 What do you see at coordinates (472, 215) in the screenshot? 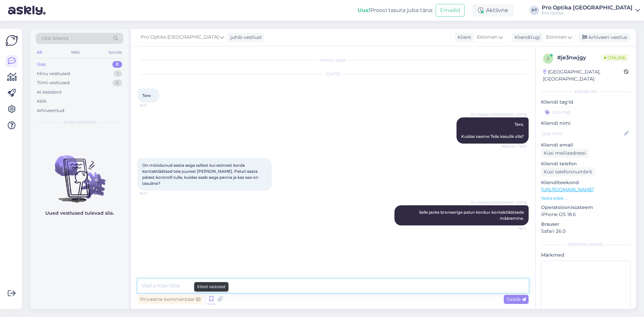
I see `span: Selle jaoks broneerige palun korduv kontaktläätsede määramine.` at bounding box center [472, 215].